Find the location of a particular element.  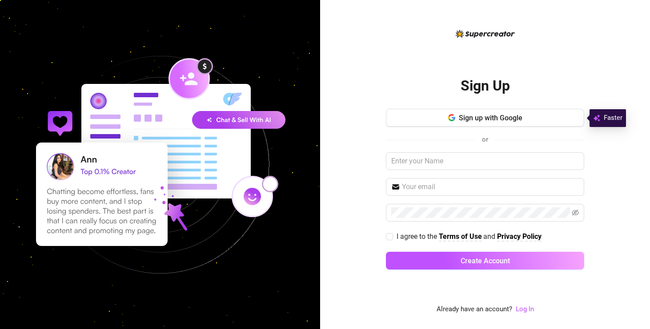

strong: Privacy Policy is located at coordinates (519, 236).